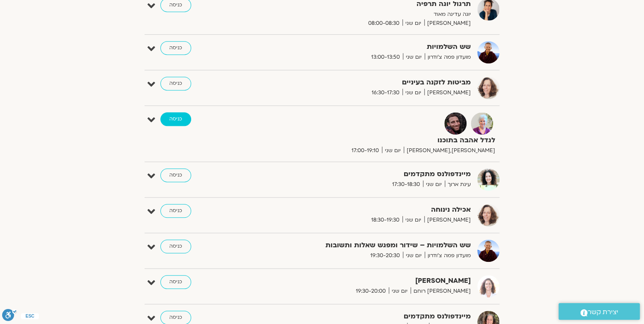 This screenshot has height=324, width=644. I want to click on span: יצירת קשר, so click(603, 312).